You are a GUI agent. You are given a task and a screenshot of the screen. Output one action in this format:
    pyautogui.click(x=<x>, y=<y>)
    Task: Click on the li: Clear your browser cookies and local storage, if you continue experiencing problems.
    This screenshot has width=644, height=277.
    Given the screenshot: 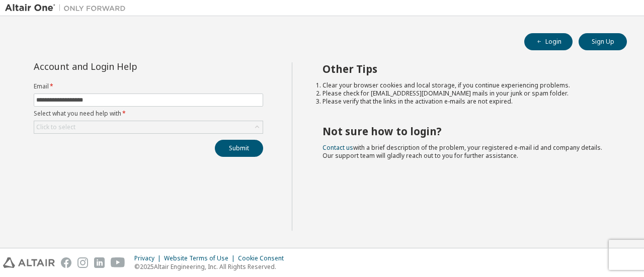 What is the action you would take?
    pyautogui.click(x=466, y=86)
    